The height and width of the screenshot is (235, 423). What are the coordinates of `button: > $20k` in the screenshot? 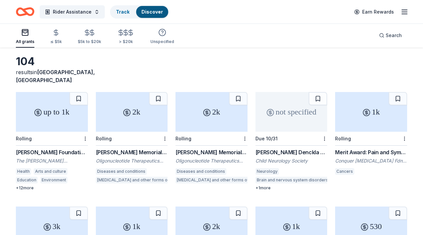 It's located at (126, 37).